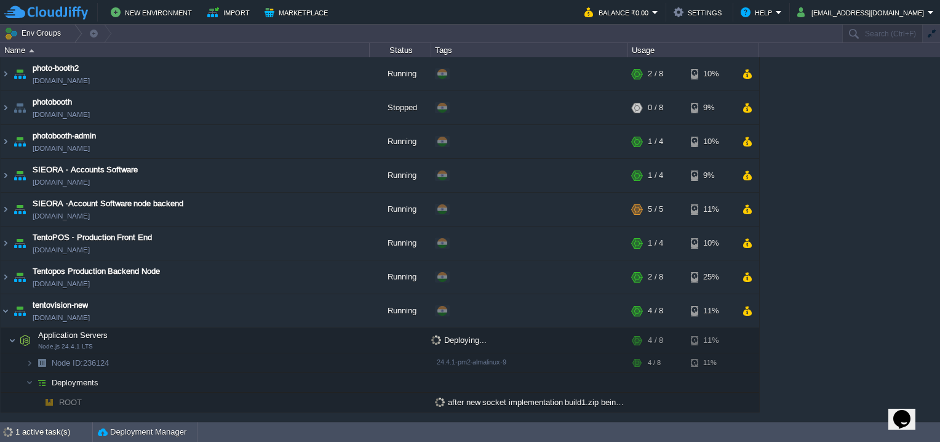 The height and width of the screenshot is (442, 940). Describe the element at coordinates (54, 432) in the screenshot. I see `div: 1 active task(s)` at that location.